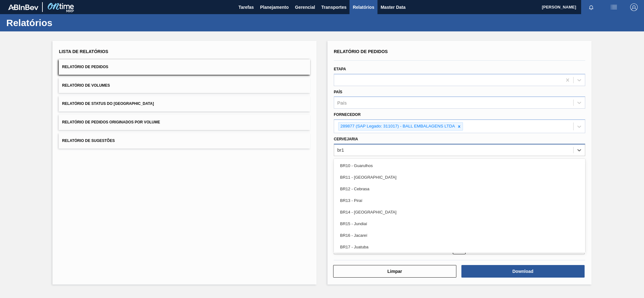 The height and width of the screenshot is (298, 644). What do you see at coordinates (338, 92) in the screenshot?
I see `label: País` at bounding box center [338, 92].